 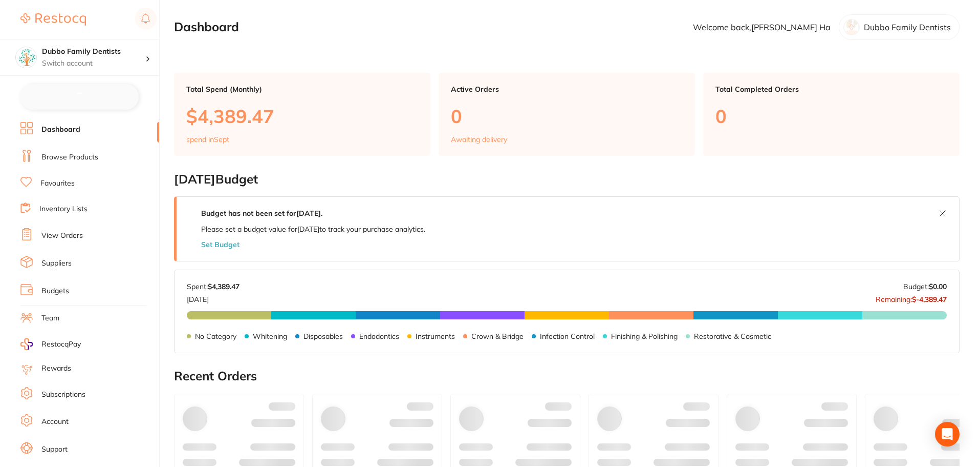 What do you see at coordinates (498, 335) in the screenshot?
I see `p: Crown & Bridge` at bounding box center [498, 335].